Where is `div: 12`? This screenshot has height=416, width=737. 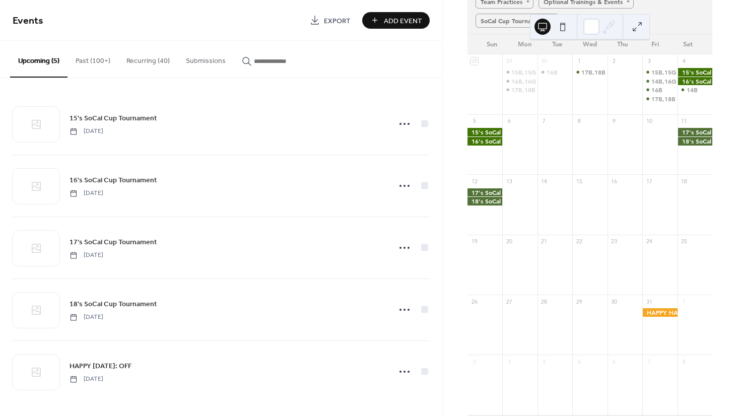 div: 12 is located at coordinates (474, 181).